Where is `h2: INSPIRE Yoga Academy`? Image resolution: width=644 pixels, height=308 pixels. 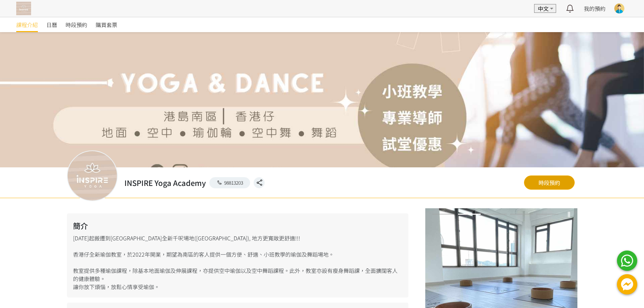 h2: INSPIRE Yoga Academy is located at coordinates (165, 183).